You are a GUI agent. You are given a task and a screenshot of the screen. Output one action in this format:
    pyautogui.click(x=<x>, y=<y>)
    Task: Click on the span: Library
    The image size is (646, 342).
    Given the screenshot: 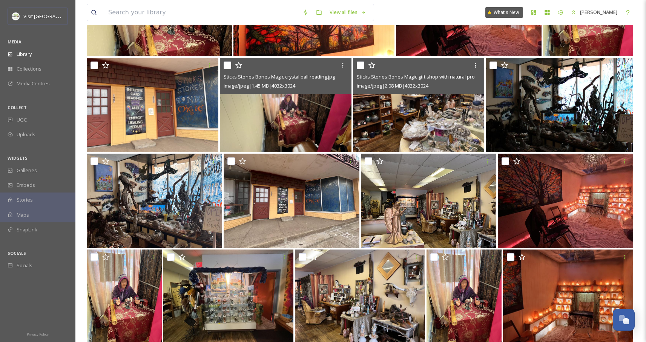 What is the action you would take?
    pyautogui.click(x=24, y=54)
    